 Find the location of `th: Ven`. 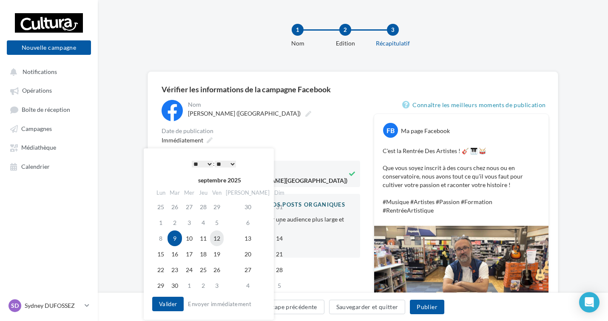

th: Ven is located at coordinates (217, 193).